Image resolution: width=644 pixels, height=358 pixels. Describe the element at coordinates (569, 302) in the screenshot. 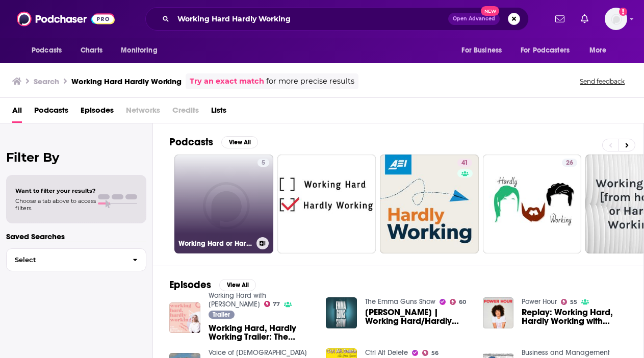

I see `a: 55` at that location.